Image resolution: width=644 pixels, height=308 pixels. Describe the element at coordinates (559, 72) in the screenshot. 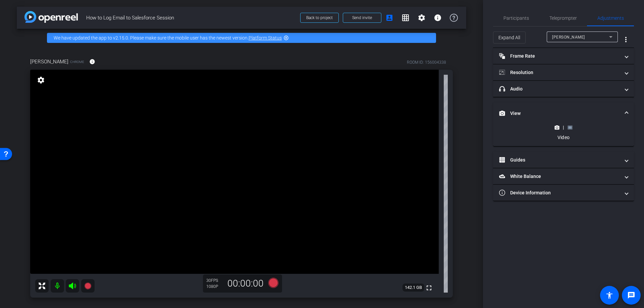

I see `mat-panel-title: Resolution` at that location.